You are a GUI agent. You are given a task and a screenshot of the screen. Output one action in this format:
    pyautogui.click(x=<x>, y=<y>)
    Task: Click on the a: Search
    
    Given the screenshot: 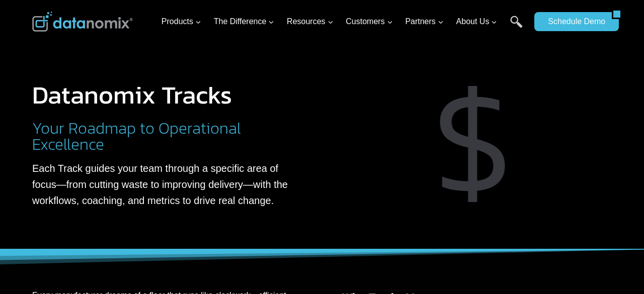 What is the action you would take?
    pyautogui.click(x=516, y=26)
    